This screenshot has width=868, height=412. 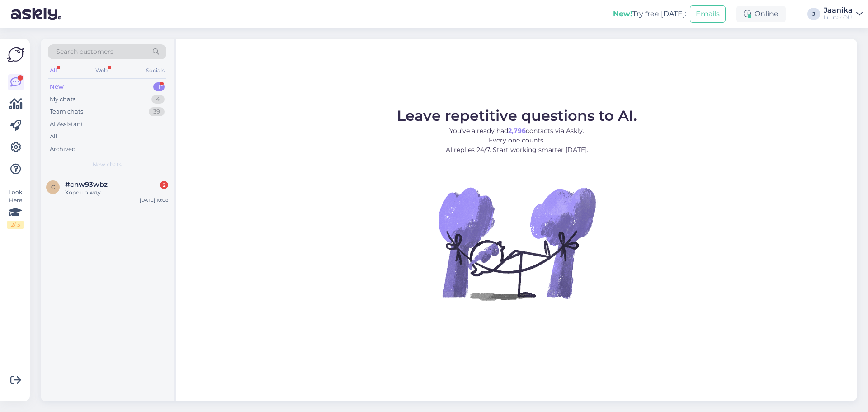 What do you see at coordinates (15, 209) in the screenshot?
I see `div: Look Here` at bounding box center [15, 209].